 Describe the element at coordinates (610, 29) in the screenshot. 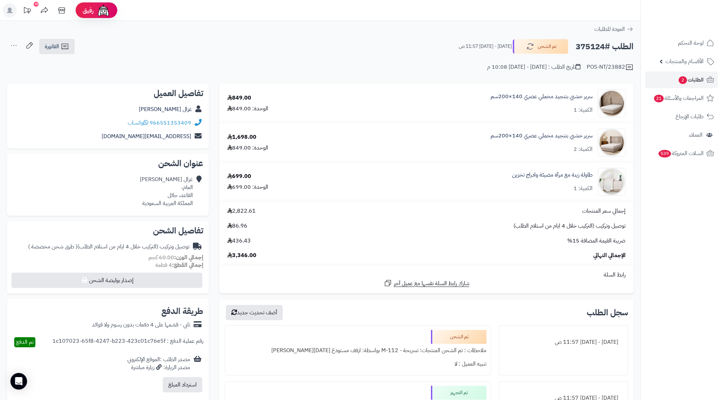

I see `span: العودة للطلبات` at that location.